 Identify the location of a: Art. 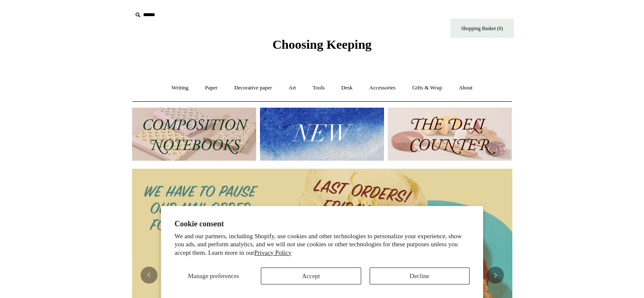
(292, 88).